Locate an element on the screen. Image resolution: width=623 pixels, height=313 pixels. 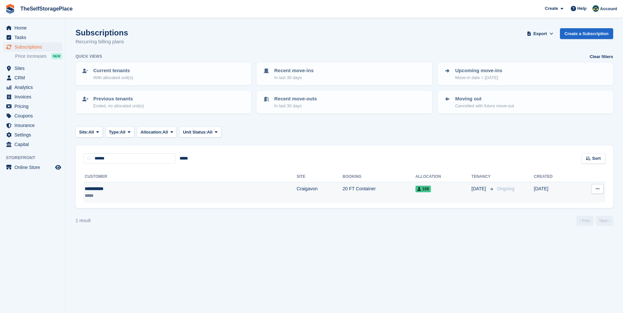
span: Account is located at coordinates (609, 9).